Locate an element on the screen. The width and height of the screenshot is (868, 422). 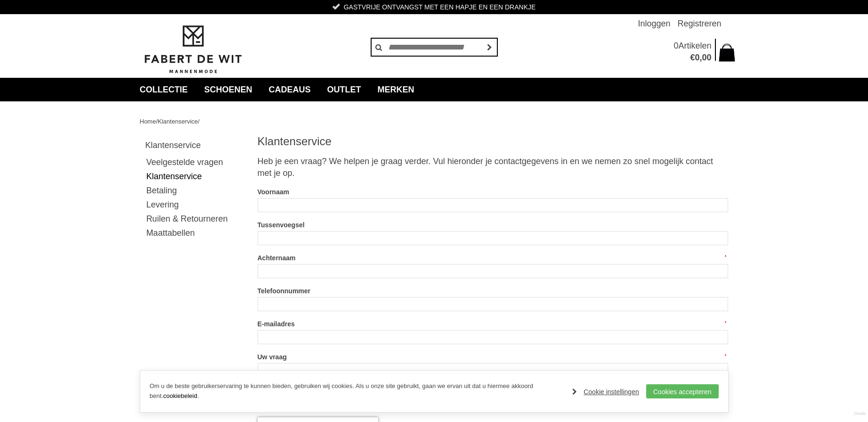
label: Uw vraag is located at coordinates (493, 357).